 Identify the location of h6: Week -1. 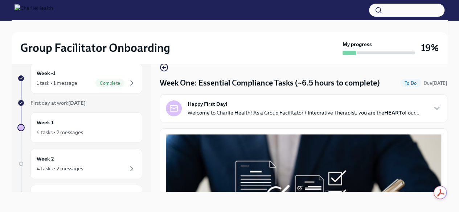
(46, 73).